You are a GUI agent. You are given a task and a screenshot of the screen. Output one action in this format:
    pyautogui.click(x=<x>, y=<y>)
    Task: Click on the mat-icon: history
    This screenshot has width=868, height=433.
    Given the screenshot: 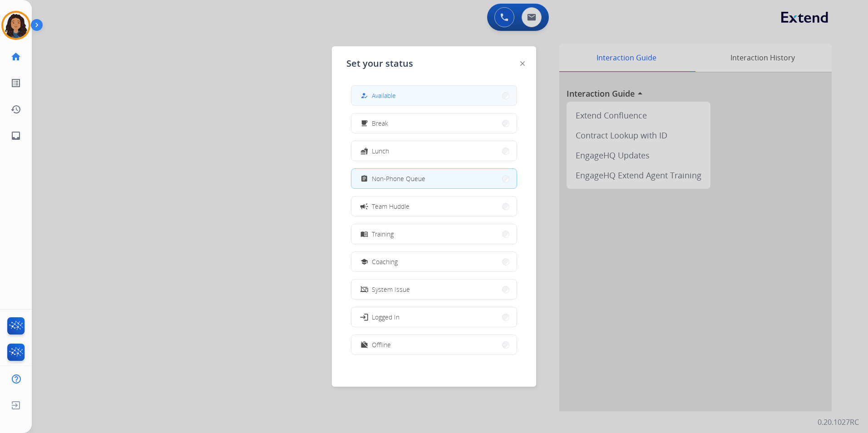 What is the action you would take?
    pyautogui.click(x=16, y=109)
    